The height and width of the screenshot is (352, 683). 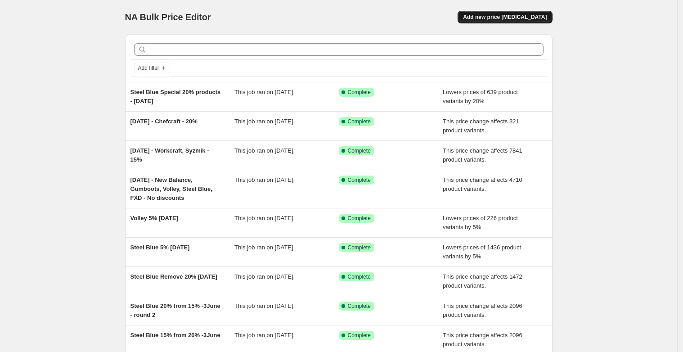 What do you see at coordinates (175, 310) in the screenshot?
I see `span: Steel Blue 20% from 15% -3June - round 2` at bounding box center [175, 310].